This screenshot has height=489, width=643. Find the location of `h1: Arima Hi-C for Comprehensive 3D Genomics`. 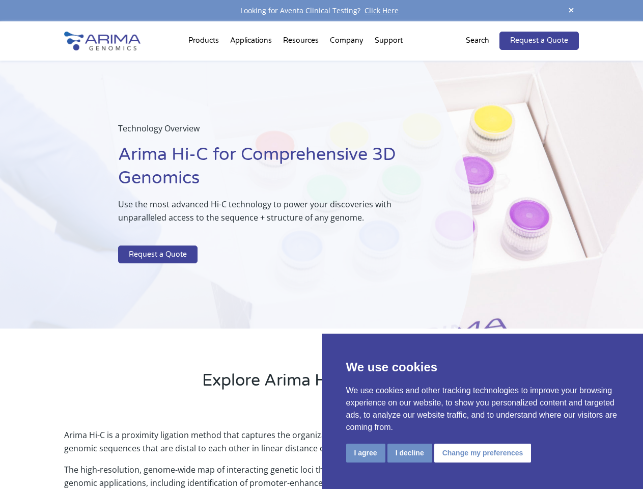

h1: Arima Hi-C for Comprehensive 3D Genomics is located at coordinates (270, 170).